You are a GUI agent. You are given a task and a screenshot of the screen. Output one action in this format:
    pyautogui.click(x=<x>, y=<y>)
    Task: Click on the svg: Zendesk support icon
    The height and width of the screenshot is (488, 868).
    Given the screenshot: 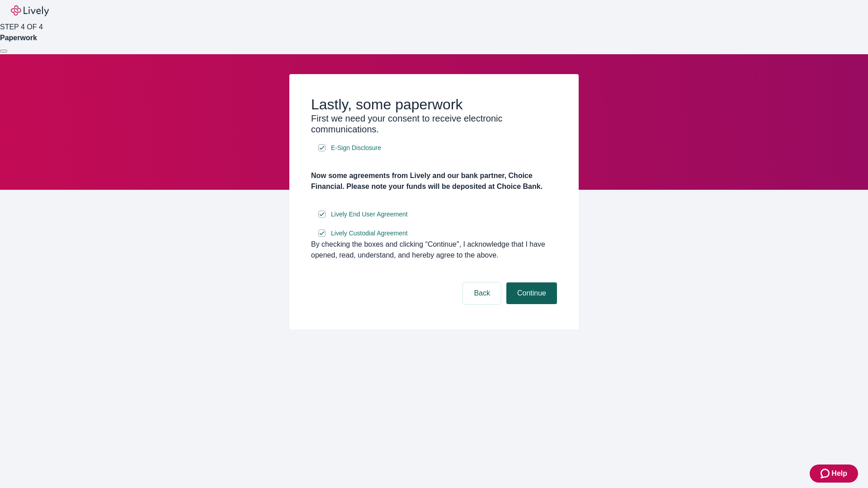 What is the action you would take?
    pyautogui.click(x=826, y=473)
    